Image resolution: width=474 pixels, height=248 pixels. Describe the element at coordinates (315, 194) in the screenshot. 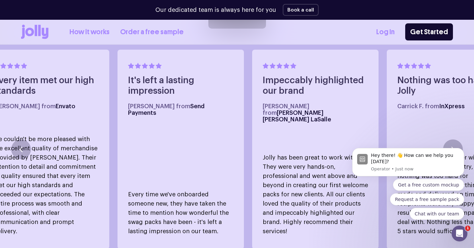

I see `p: Jolly has been great to work with! They were very hands-on, professional and went above and beyon...` at that location.